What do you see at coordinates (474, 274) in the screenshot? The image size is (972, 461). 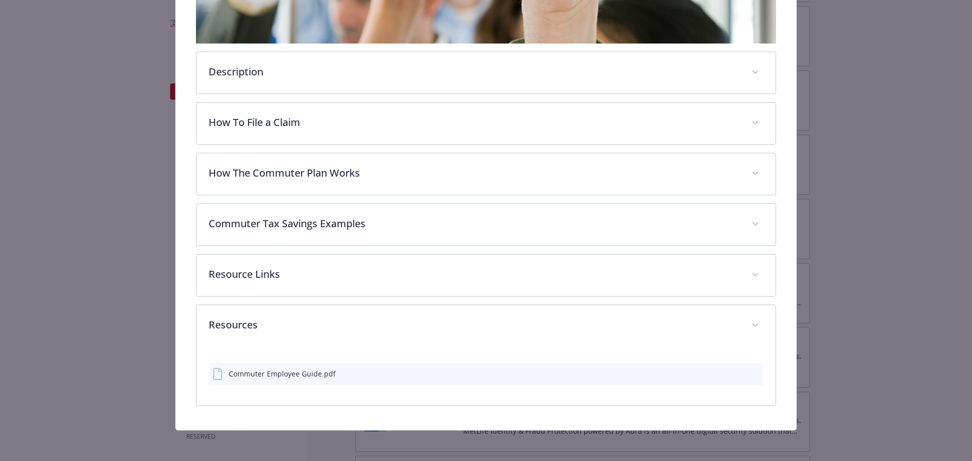 I see `p: Resource Links` at bounding box center [474, 274].